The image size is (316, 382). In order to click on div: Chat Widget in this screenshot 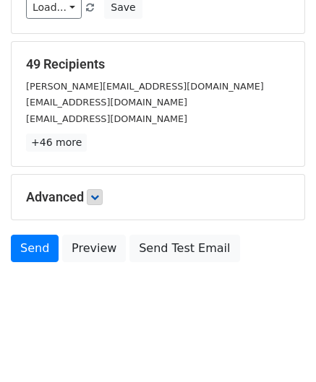, I will do `click(279, 347)`.